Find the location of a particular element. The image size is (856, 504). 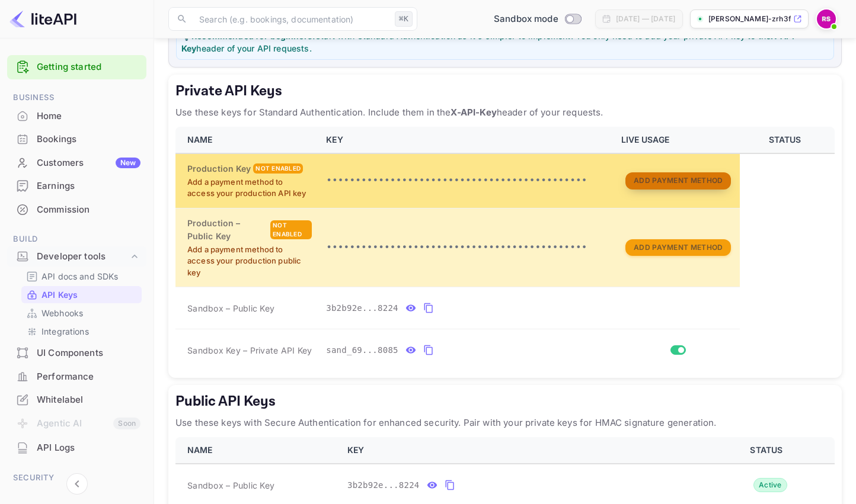

h6: Production Key is located at coordinates (219, 169).